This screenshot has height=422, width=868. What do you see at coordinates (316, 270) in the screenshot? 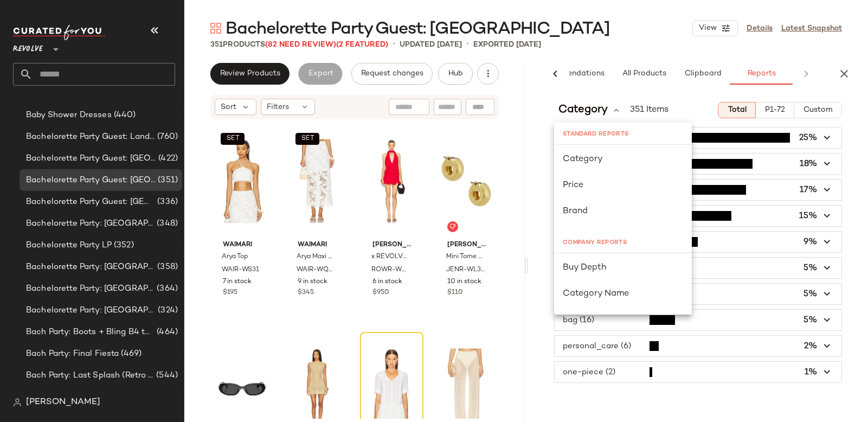
I see `span: WAIR-WQ28` at bounding box center [316, 270].